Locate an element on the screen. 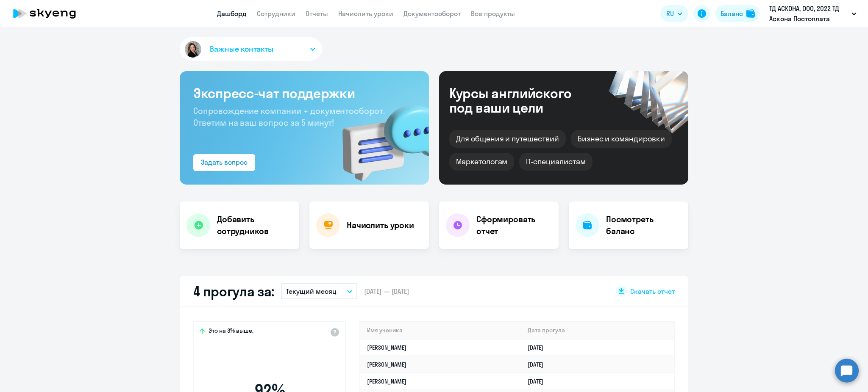  div: Для общения и путешествий is located at coordinates (508, 139).